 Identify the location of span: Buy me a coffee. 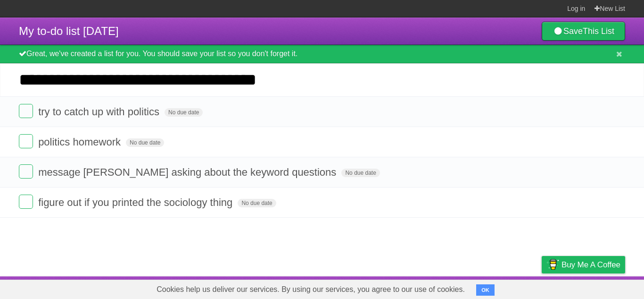
(591, 265).